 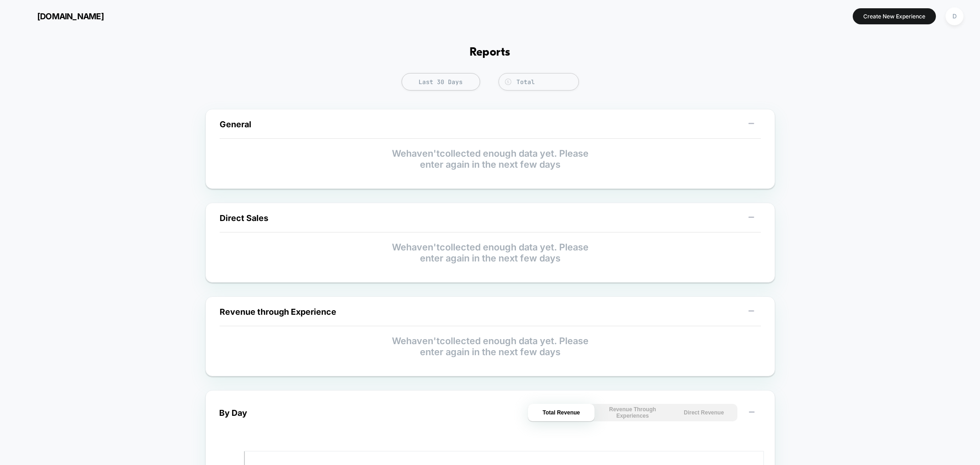 What do you see at coordinates (633, 412) in the screenshot?
I see `button: Revenue Through Experiences` at bounding box center [633, 412].